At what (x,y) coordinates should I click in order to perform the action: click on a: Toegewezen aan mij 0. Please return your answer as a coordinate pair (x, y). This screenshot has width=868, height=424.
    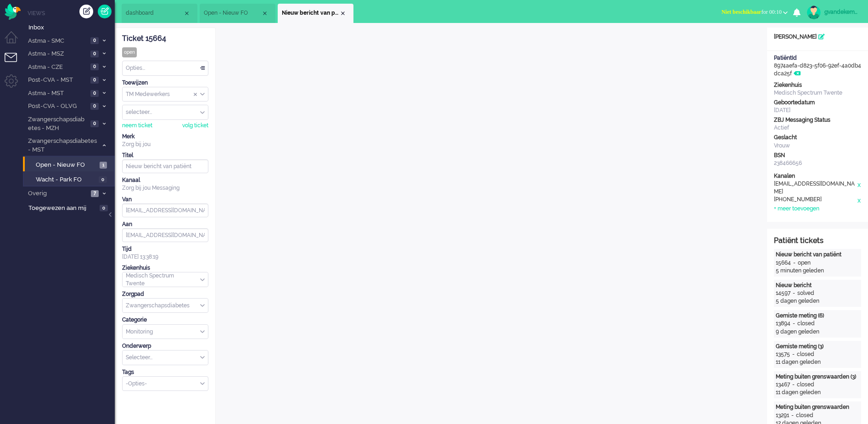
    Looking at the image, I should click on (71, 207).